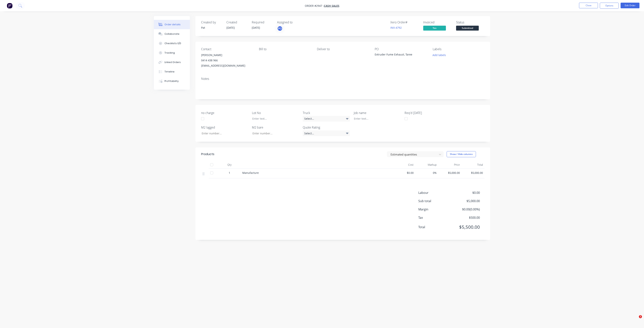 Image resolution: width=644 pixels, height=328 pixels. What do you see at coordinates (227, 49) in the screenshot?
I see `div: Contact` at bounding box center [227, 49].